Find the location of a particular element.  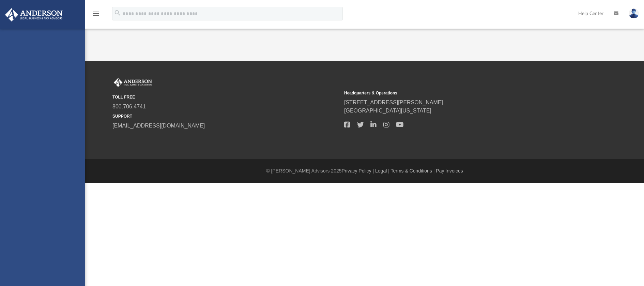

a: Pay Invoices is located at coordinates (449, 171).